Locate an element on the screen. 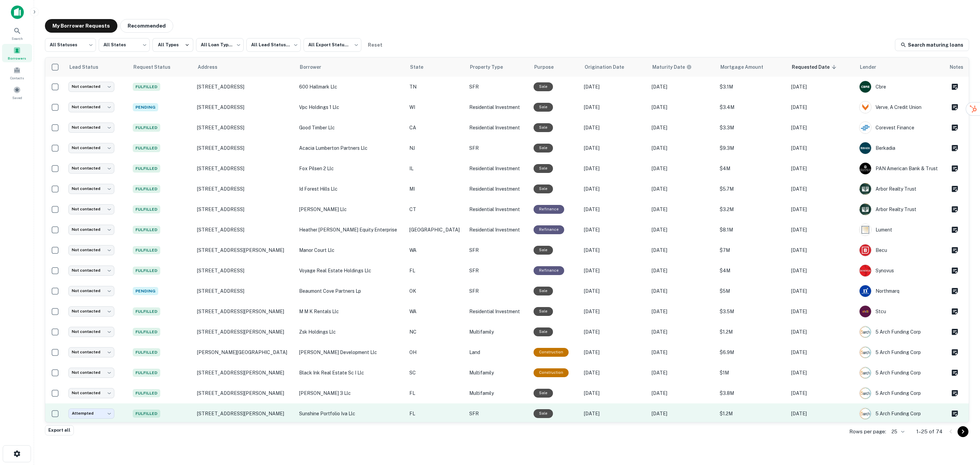 This screenshot has height=465, width=980. p: FL is located at coordinates (436, 393).